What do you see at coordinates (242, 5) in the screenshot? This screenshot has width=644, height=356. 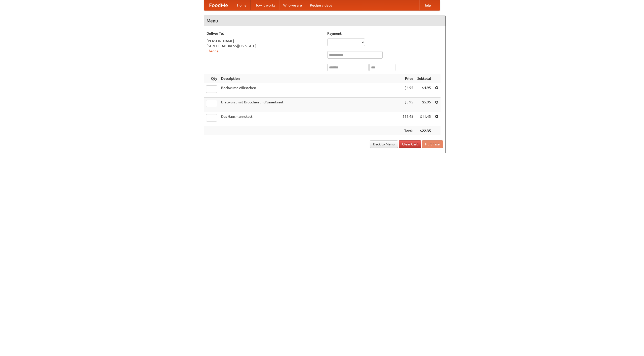 I see `a: Home` at bounding box center [242, 5].